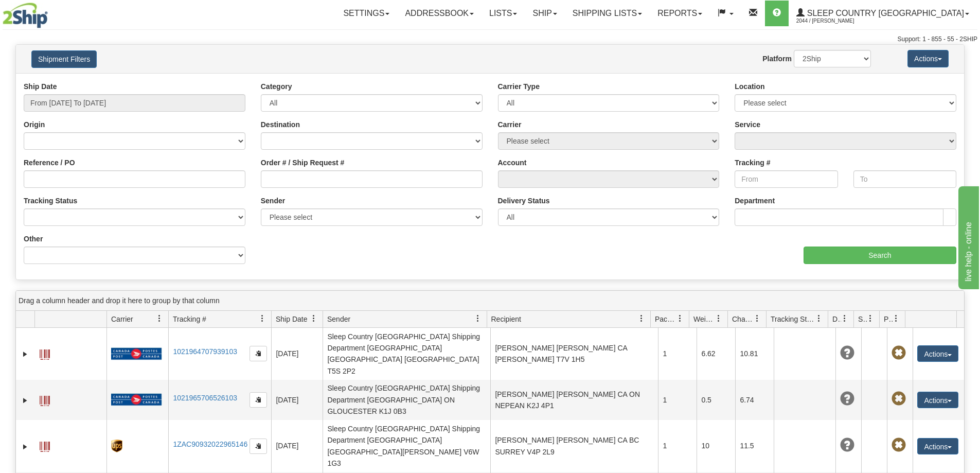  I want to click on img: 8 - UPS, so click(117, 446).